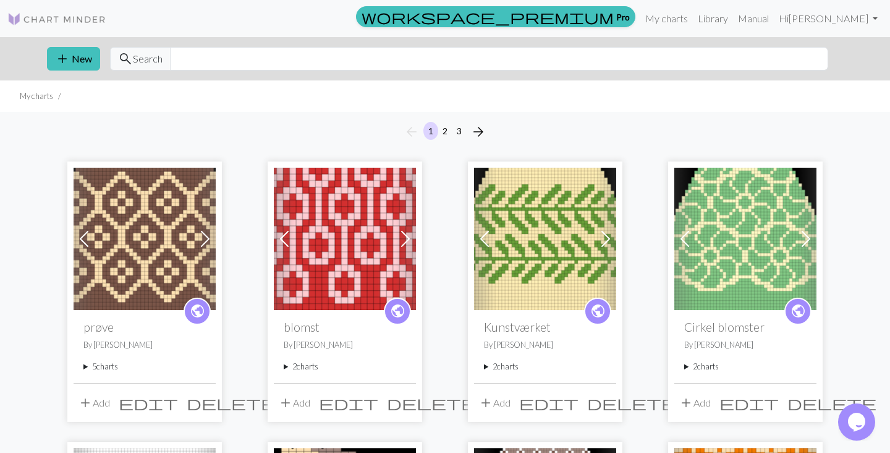  What do you see at coordinates (746, 239) in the screenshot?
I see `img: Front og bag` at bounding box center [746, 239].